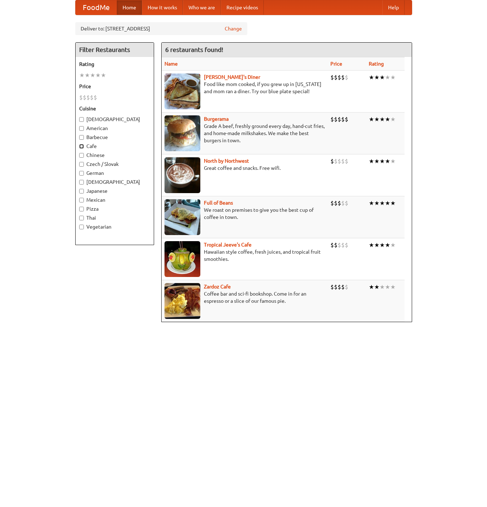 This screenshot has height=507, width=487. What do you see at coordinates (115, 200) in the screenshot?
I see `label: Mexican` at bounding box center [115, 200].